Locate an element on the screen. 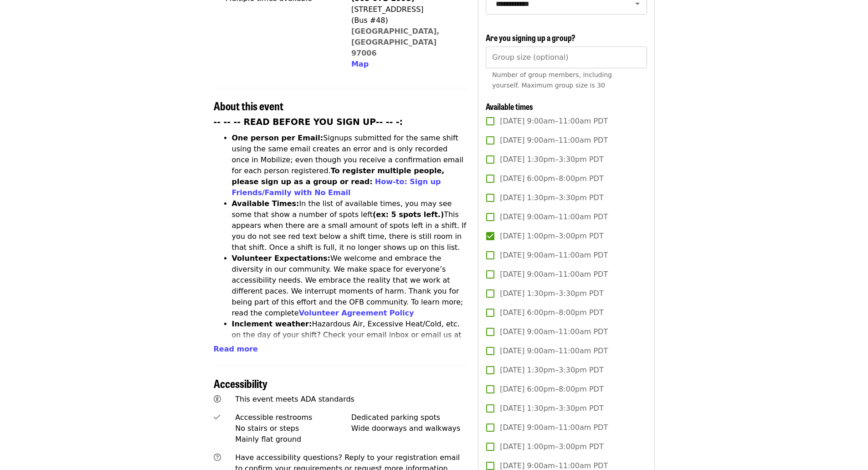  strong: Volunteer Expectations: is located at coordinates (281, 258).